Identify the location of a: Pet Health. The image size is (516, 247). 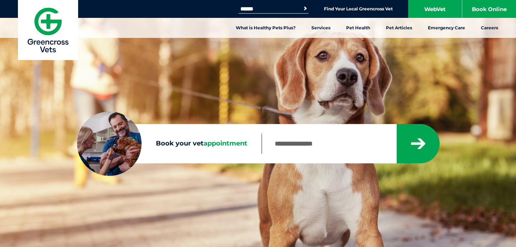
(358, 28).